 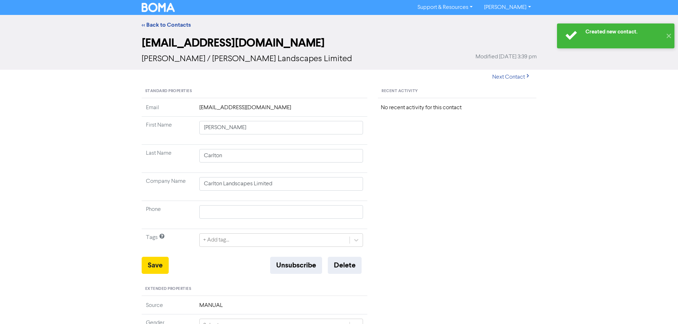 I want to click on button: Save, so click(x=155, y=266).